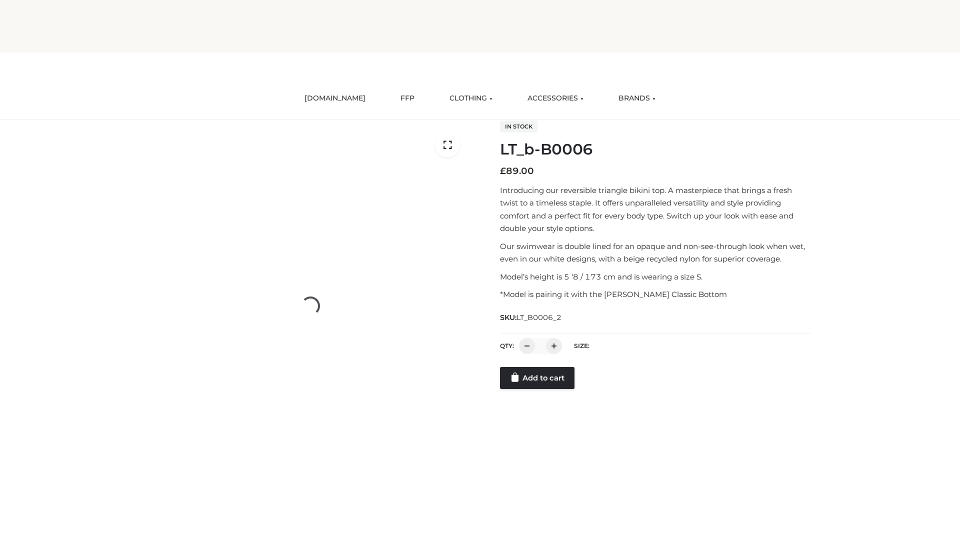  I want to click on span: SKU:, so click(531, 317).